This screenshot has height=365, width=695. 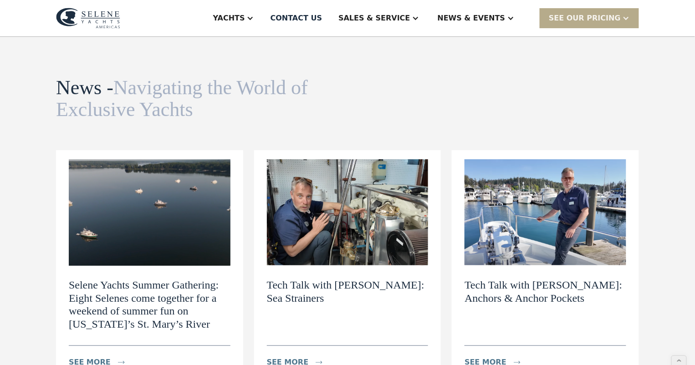 What do you see at coordinates (297, 18) in the screenshot?
I see `div: Contact US` at bounding box center [297, 18].